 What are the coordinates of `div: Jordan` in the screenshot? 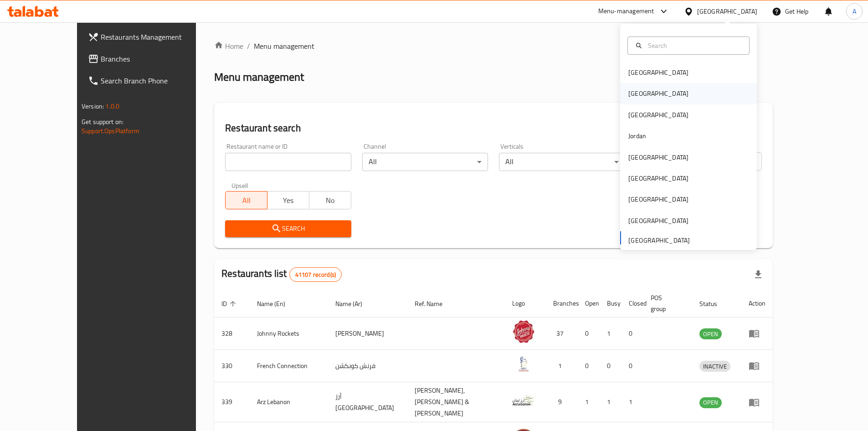 It's located at (637, 136).